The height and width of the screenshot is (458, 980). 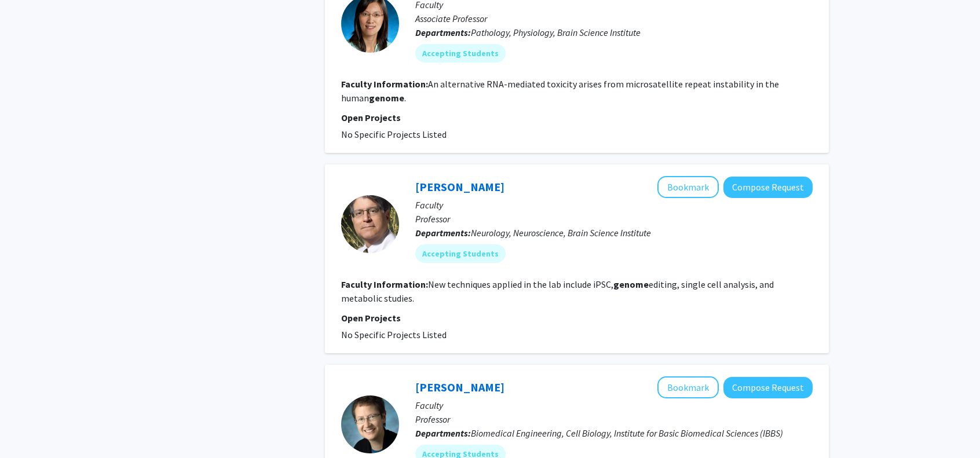 What do you see at coordinates (627, 434) in the screenshot?
I see `span: Biomedical Engineering, Cell Biology, Institute for Basic Biomedical Sciences (IBBS)` at bounding box center [627, 434].